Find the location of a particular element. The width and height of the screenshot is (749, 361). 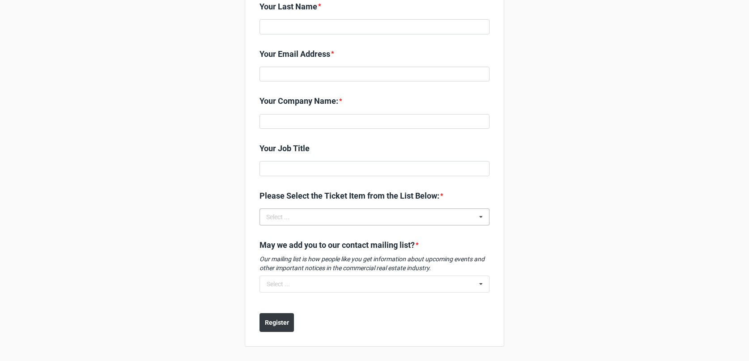

label: Your Job Title is located at coordinates (285, 149).